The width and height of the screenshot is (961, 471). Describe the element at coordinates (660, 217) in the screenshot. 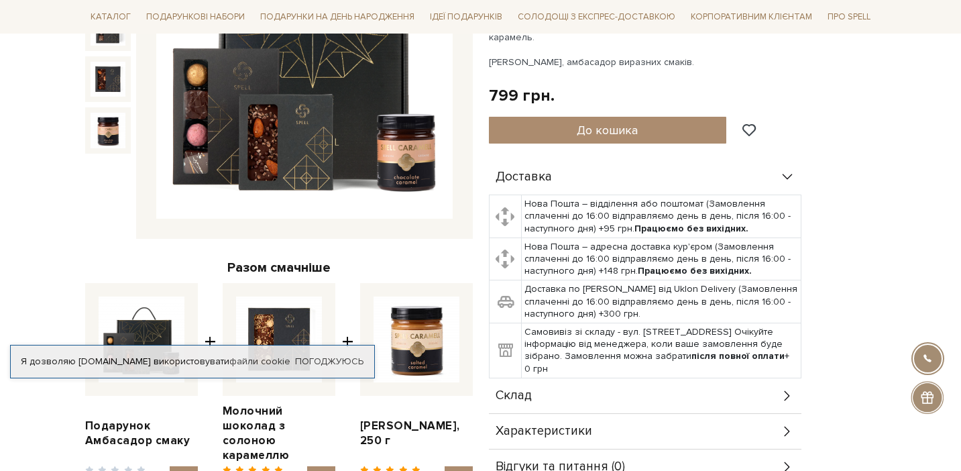

I see `td: Нова Пошта – відділення або поштомат (Замовлення сплаченні до 16:00 відправляємо день в день, піс...` at that location.